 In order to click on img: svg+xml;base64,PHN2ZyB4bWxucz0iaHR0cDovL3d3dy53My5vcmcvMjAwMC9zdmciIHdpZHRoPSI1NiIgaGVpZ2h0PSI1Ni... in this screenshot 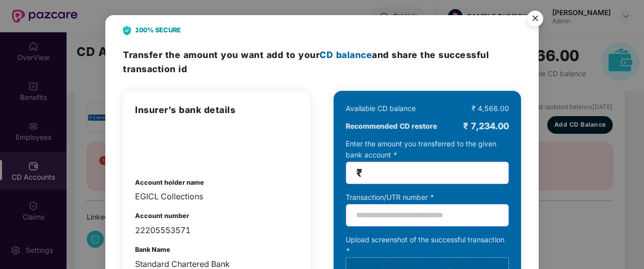, I will do `click(535, 20)`.